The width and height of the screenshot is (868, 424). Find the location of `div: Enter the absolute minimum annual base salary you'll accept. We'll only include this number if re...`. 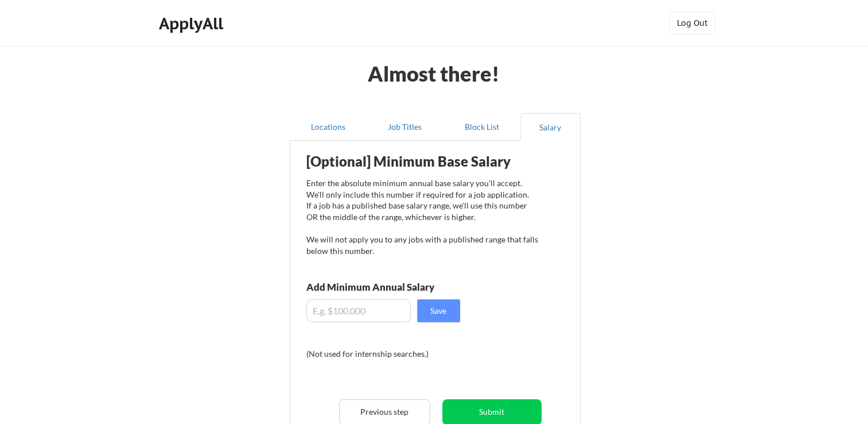

div: Enter the absolute minimum annual base salary you'll accept. We'll only include this number if re... is located at coordinates (422, 216).